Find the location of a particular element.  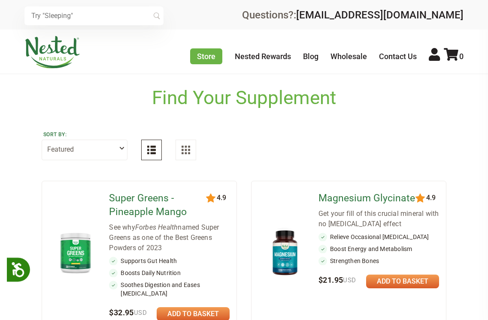

div: See why named Super Greens as one of the Best Greens Powders of 2023 is located at coordinates (169, 238).